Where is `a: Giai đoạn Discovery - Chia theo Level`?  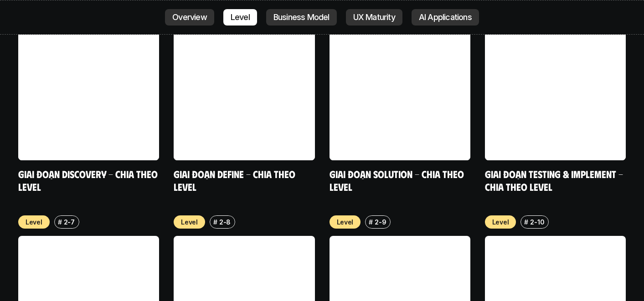
a: Giai đoạn Discovery - Chia theo Level is located at coordinates (89, 180).